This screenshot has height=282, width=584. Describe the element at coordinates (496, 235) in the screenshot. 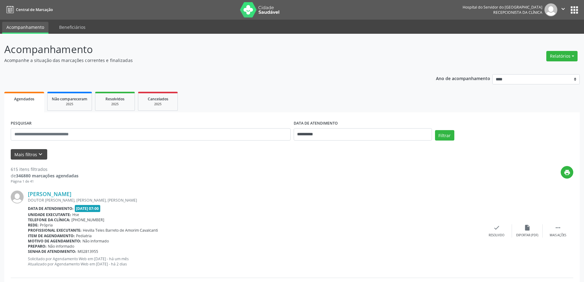

I see `div: Resolvido` at that location.